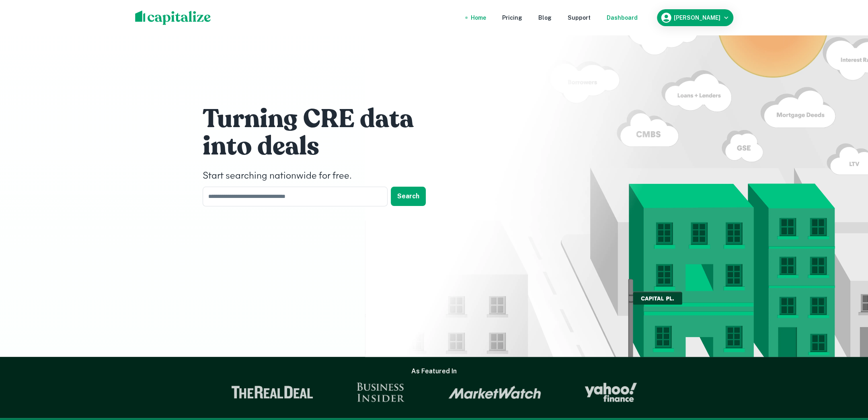 The width and height of the screenshot is (868, 420). Describe the element at coordinates (512, 18) in the screenshot. I see `a: Pricing` at that location.